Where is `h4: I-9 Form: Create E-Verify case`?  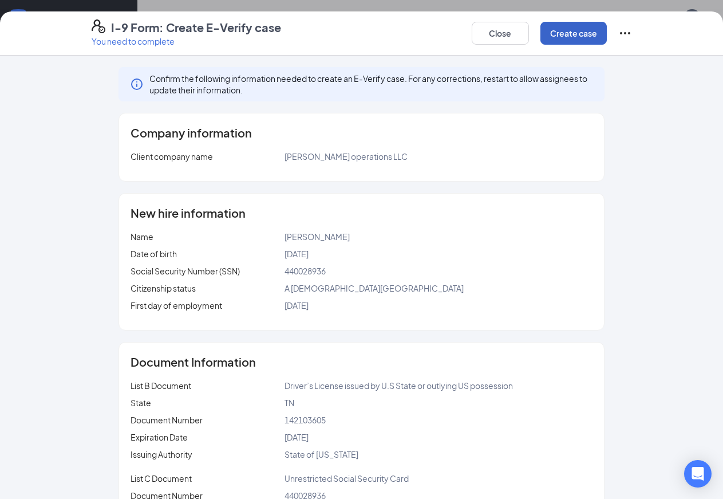
h4: I-9 Form: Create E-Verify case is located at coordinates (196, 27).